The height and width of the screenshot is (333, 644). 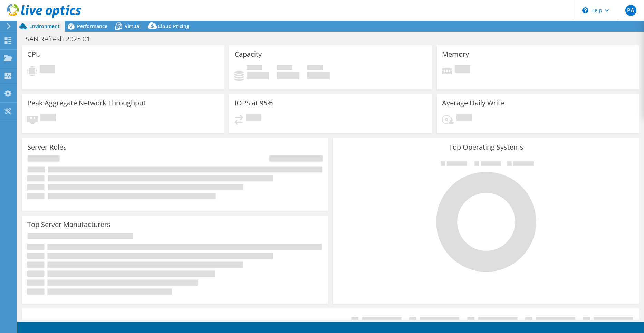 What do you see at coordinates (456, 54) in the screenshot?
I see `h3: Memory` at bounding box center [456, 54].